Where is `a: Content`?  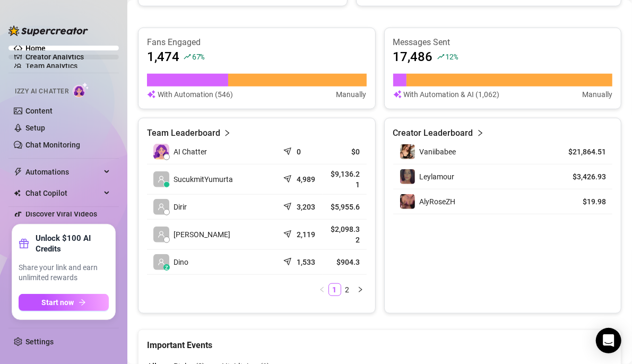
a: Content is located at coordinates (39, 111).